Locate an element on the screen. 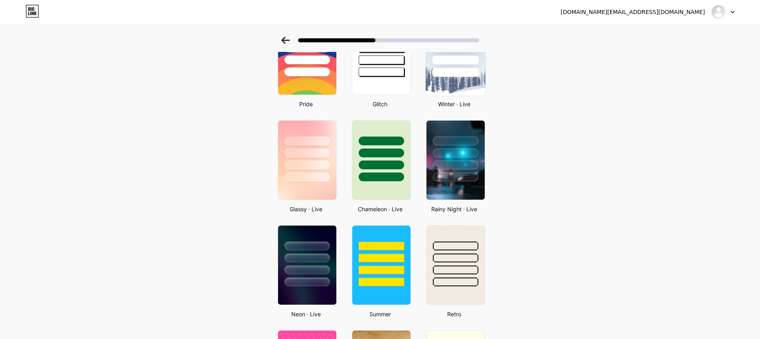 This screenshot has width=760, height=339. img: snowy.png is located at coordinates (455, 55).